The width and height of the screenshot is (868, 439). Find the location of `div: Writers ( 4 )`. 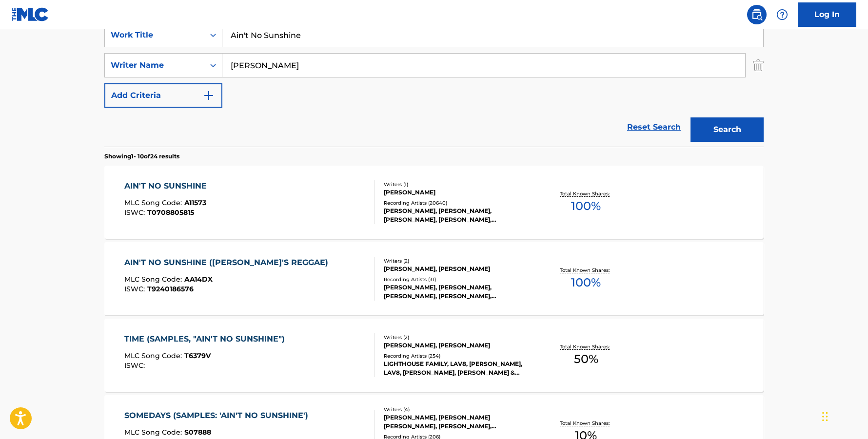

div: Writers ( 4 ) is located at coordinates (458, 409).